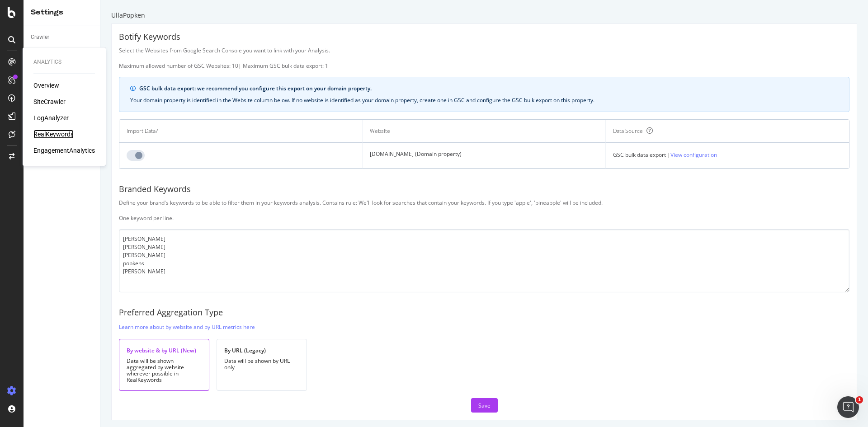  Describe the element at coordinates (64, 150) in the screenshot. I see `a: EngagementAnalytics` at that location.